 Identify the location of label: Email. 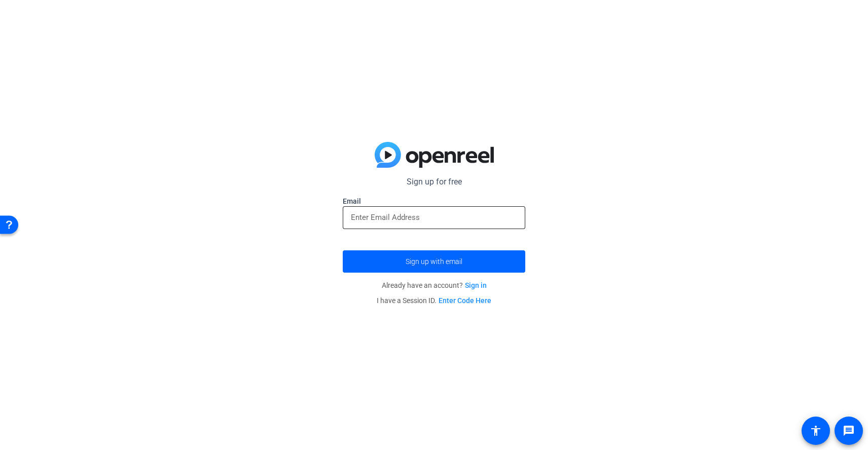
(434, 201).